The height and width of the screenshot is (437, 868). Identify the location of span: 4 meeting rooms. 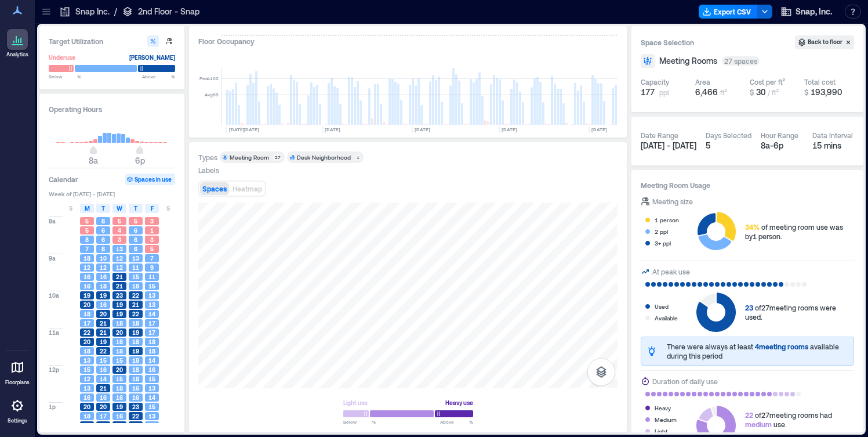
(782, 347).